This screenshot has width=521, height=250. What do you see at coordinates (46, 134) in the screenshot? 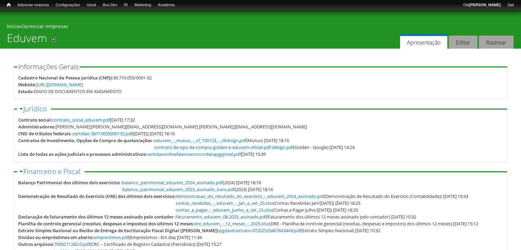
I see `div: CND de tributos federais :` at bounding box center [46, 134].